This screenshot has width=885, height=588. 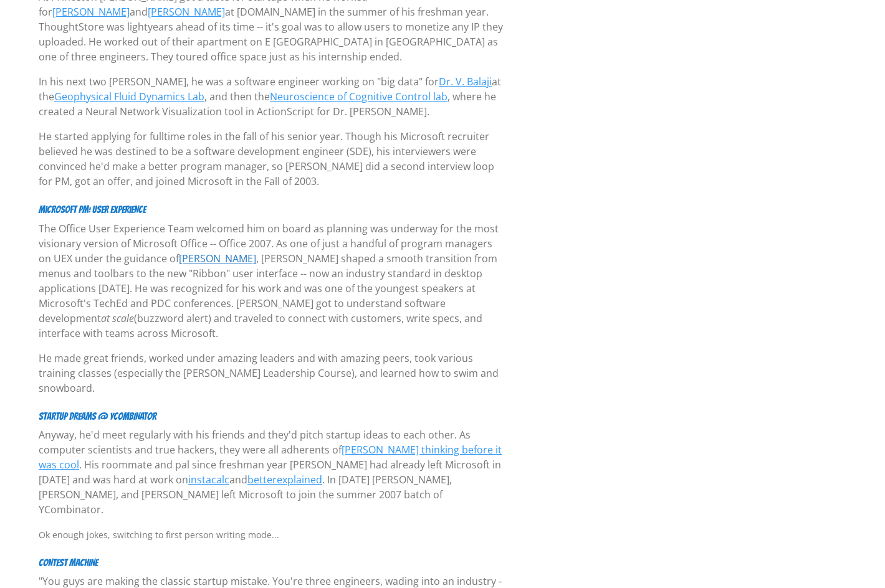 What do you see at coordinates (358, 97) in the screenshot?
I see `a: Neuroscience of Cognitive Control lab` at bounding box center [358, 97].